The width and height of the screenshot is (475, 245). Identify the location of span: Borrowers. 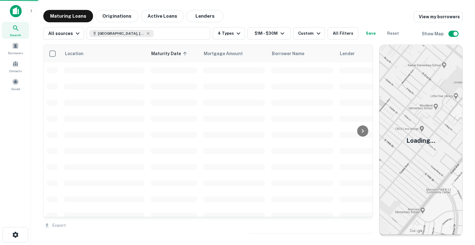
(15, 53).